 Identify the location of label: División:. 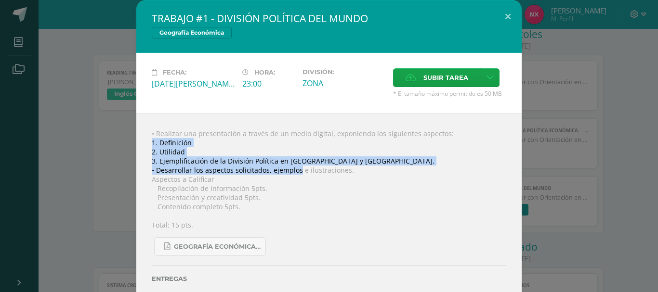
(344, 72).